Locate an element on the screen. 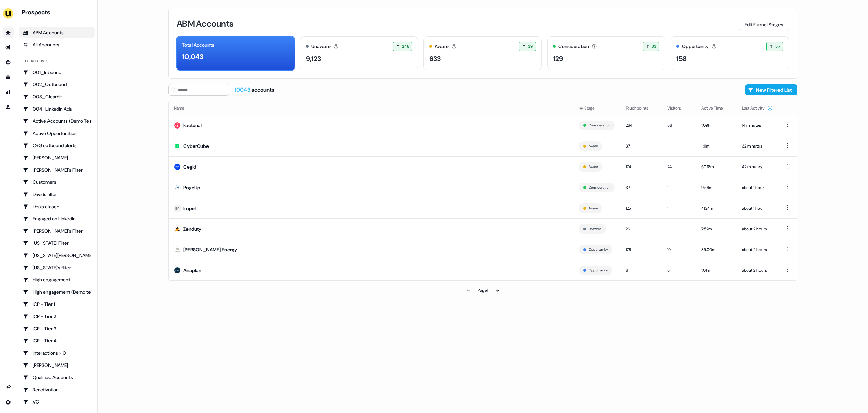 Image resolution: width=868 pixels, height=413 pixels. div: 56 is located at coordinates (679, 126).